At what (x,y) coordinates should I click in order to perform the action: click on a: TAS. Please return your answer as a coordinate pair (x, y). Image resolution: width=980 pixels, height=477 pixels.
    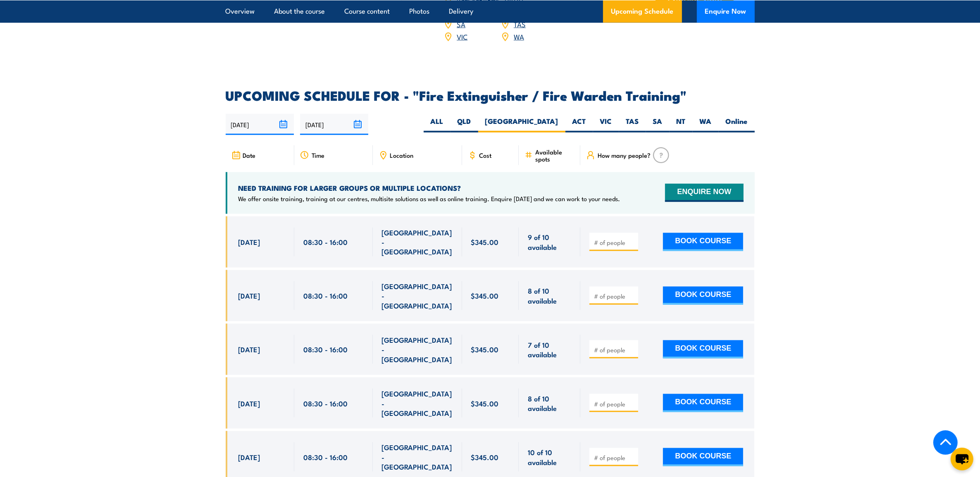
    Looking at the image, I should click on (520, 24).